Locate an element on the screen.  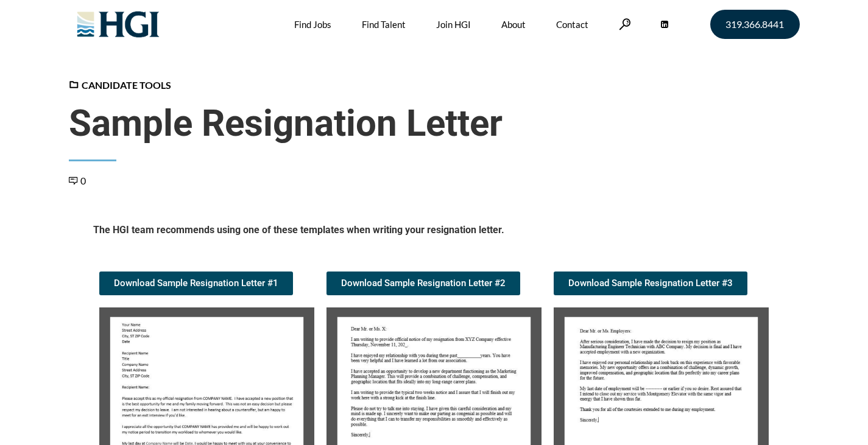
a: 0 is located at coordinates (77, 180).